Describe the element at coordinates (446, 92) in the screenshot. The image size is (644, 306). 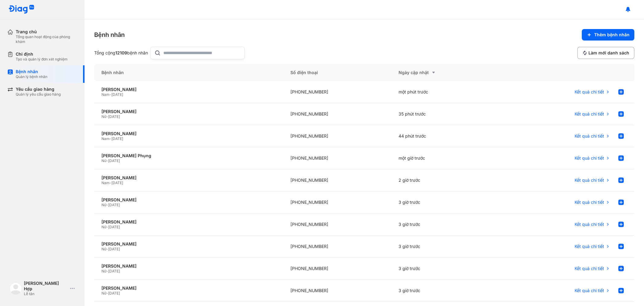
I see `div: một phút trước` at that location.